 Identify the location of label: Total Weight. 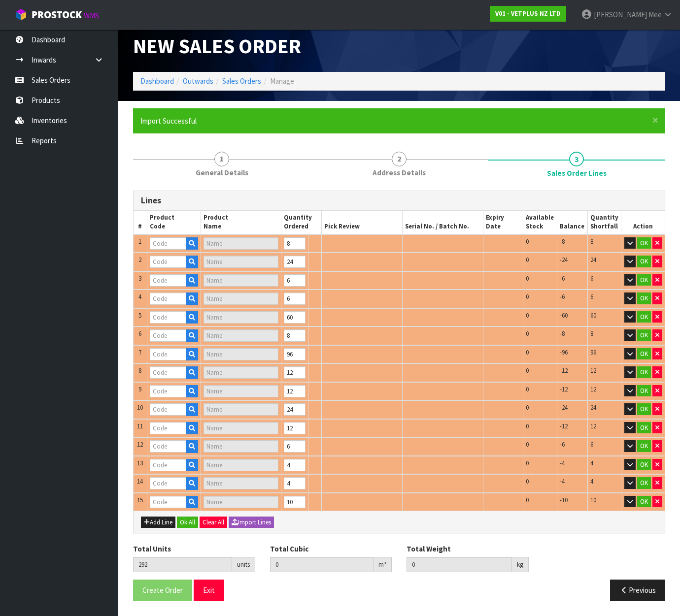
(429, 549).